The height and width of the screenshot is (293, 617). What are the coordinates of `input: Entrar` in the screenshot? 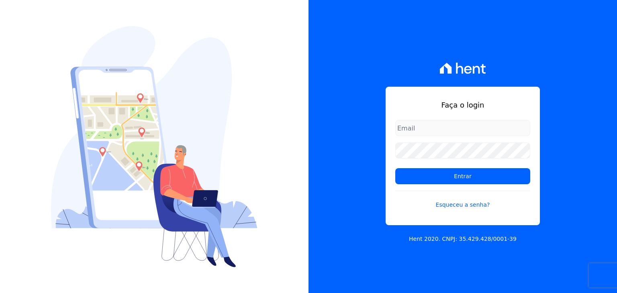 It's located at (463, 176).